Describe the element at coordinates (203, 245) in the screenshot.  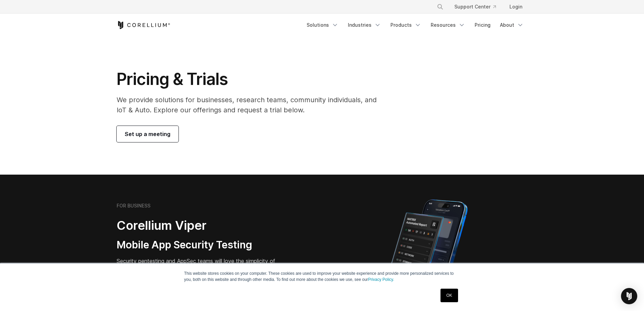
I see `h3: Mobile App Security Testing` at that location.